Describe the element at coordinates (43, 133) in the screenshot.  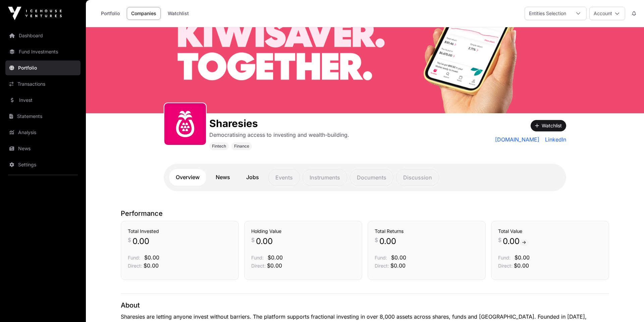
I see `a: Analysis` at that location.